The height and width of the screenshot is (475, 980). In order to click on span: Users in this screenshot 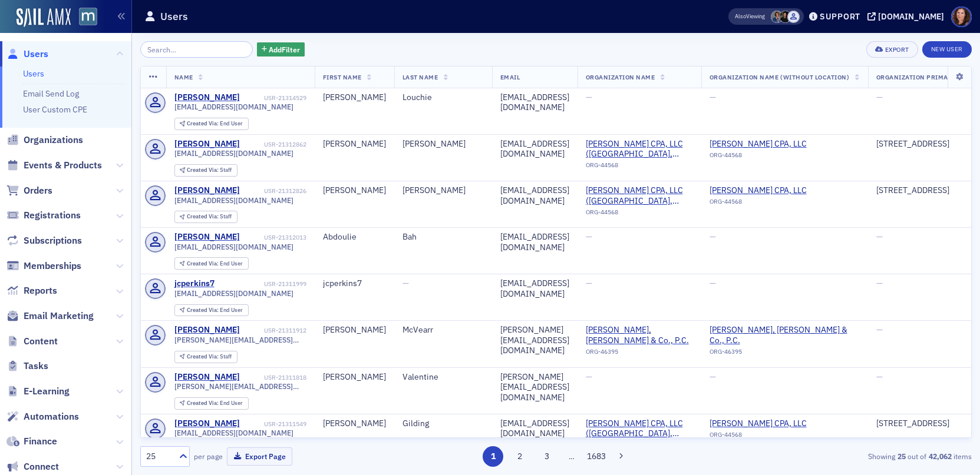, I will do `click(36, 55)`.